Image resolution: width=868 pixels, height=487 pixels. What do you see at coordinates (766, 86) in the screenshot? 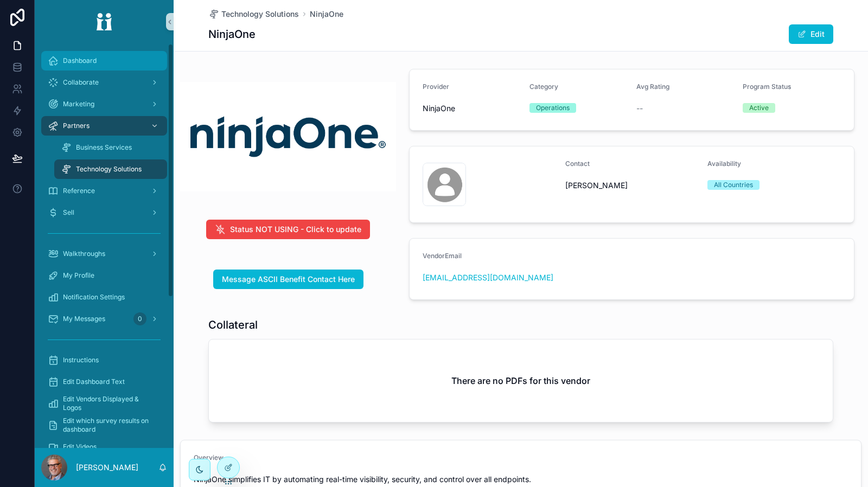
I see `span: Program Status` at bounding box center [766, 86].